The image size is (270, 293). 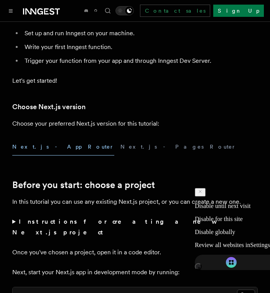 I want to click on p: Let's get started!, so click(x=135, y=81).